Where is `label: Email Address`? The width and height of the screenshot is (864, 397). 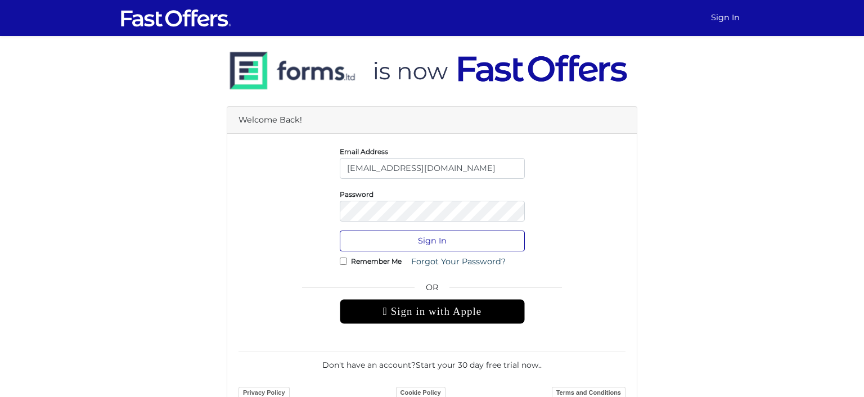 label: Email Address is located at coordinates (364, 151).